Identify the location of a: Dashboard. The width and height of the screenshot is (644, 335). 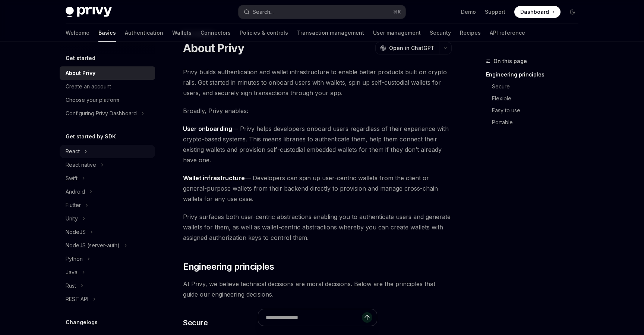
(538, 12).